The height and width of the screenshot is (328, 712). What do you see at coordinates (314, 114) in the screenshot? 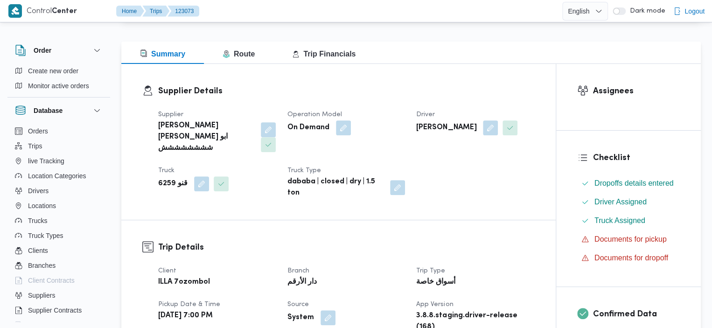
I see `span: Operation Model` at bounding box center [314, 114].